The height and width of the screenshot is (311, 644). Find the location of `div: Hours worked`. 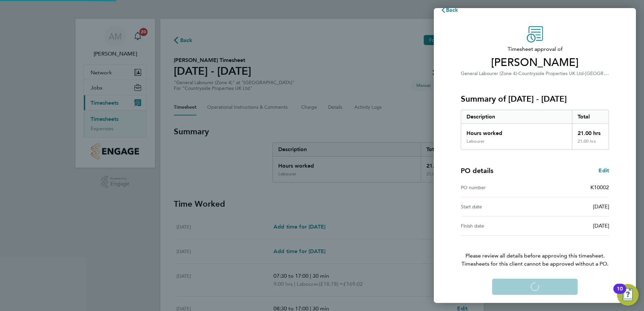

div: Hours worked is located at coordinates (517, 131).